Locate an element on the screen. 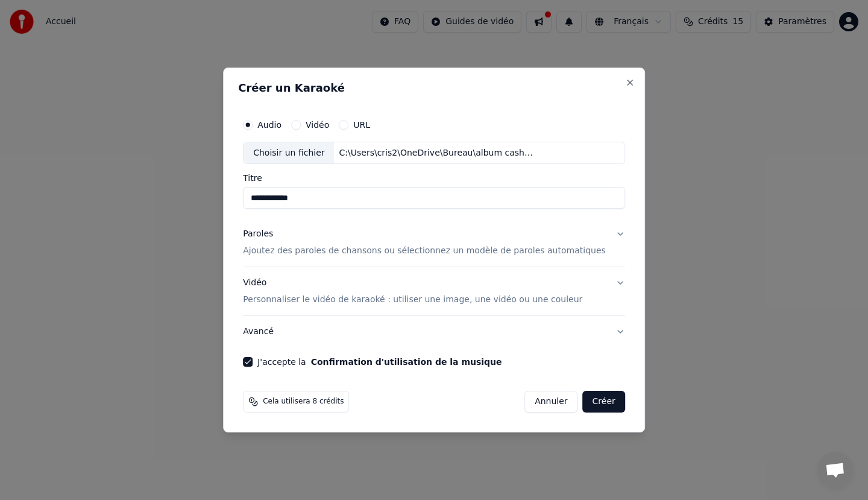 This screenshot has width=868, height=500. label: URL is located at coordinates (362, 125).